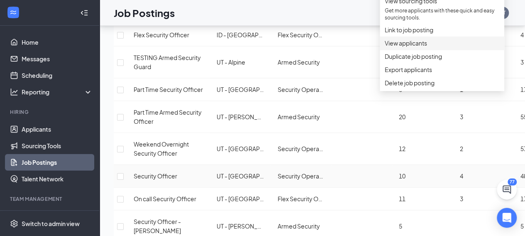  I want to click on svg: Analysis, so click(14, 92).